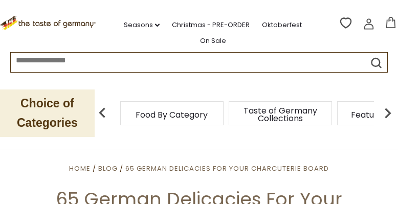 This screenshot has width=398, height=204. I want to click on span: Home, so click(80, 168).